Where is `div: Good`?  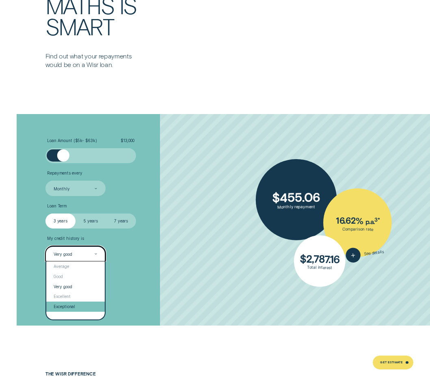
div: Good is located at coordinates (75, 276).